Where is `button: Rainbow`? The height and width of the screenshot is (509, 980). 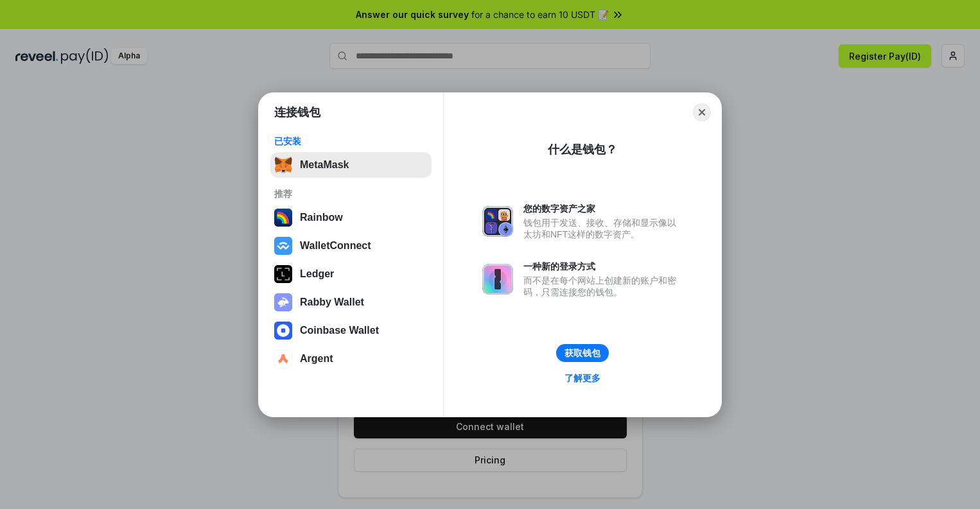
button: Rainbow is located at coordinates (351, 218).